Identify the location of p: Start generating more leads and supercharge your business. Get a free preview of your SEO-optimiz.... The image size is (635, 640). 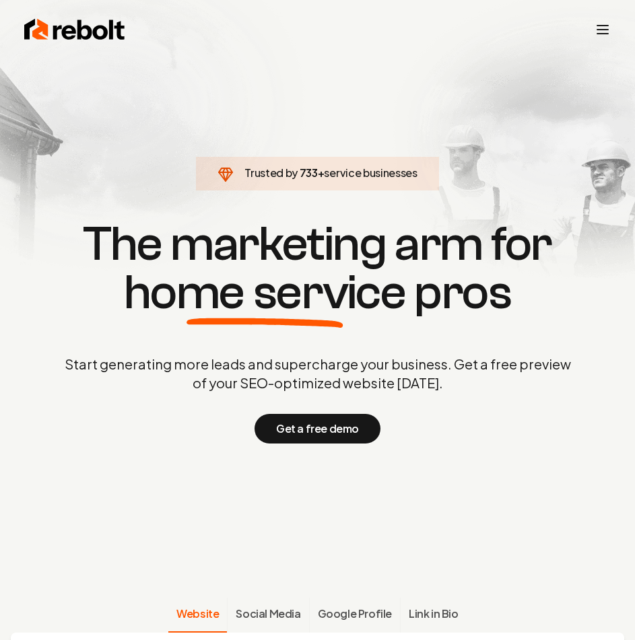
(318, 374).